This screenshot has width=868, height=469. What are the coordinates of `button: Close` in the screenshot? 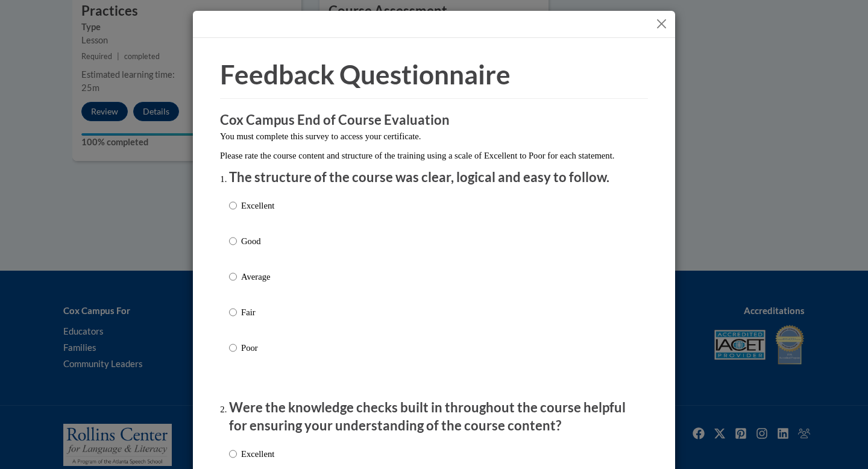 It's located at (661, 24).